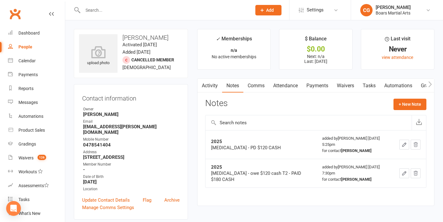  I want to click on a: Workouts, so click(36, 172).